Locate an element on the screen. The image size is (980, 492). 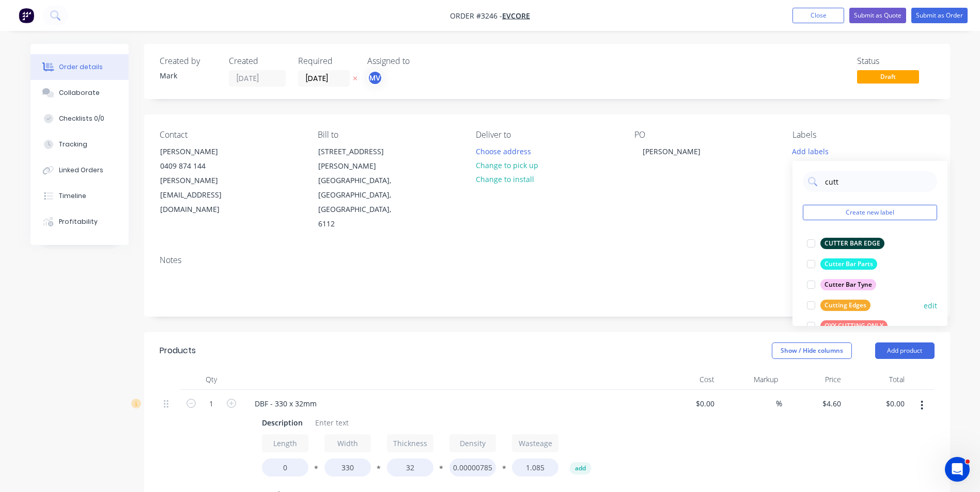
div: Collaborate is located at coordinates (79, 93).